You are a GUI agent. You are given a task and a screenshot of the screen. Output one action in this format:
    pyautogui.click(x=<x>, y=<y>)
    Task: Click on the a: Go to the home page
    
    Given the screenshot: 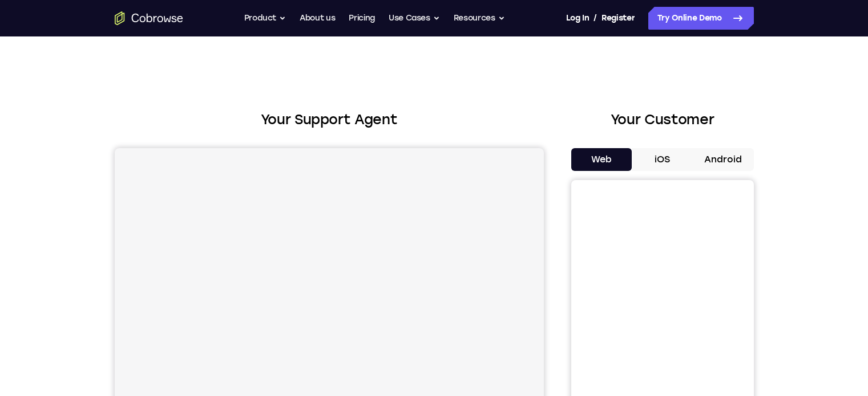 What is the action you would take?
    pyautogui.click(x=149, y=18)
    